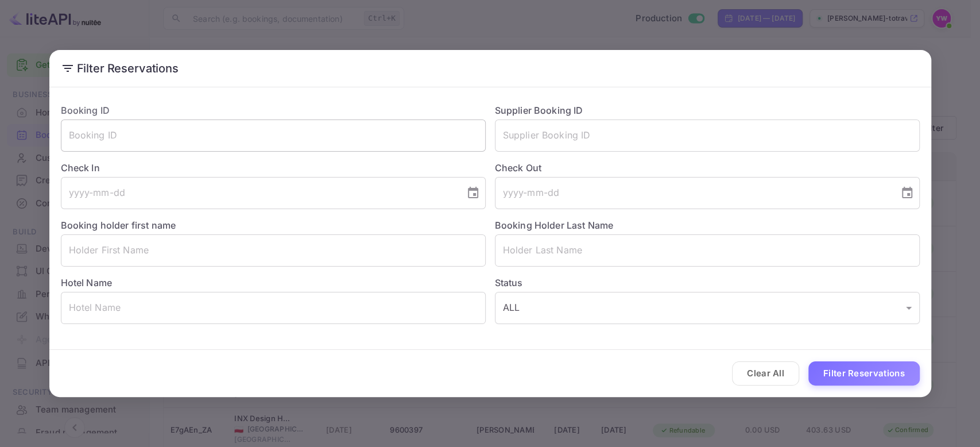 Image resolution: width=980 pixels, height=447 pixels. I want to click on input: Booking ID, so click(273, 136).